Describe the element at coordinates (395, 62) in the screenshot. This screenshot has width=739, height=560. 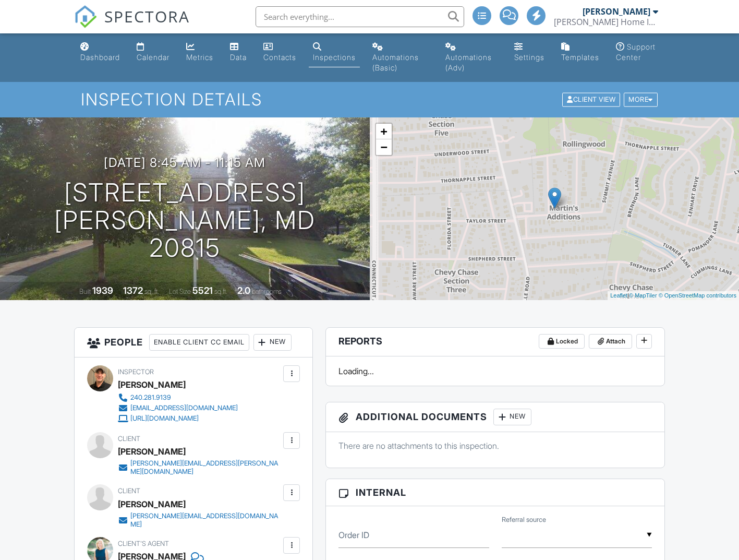
I see `div: Automations (Basic)` at that location.